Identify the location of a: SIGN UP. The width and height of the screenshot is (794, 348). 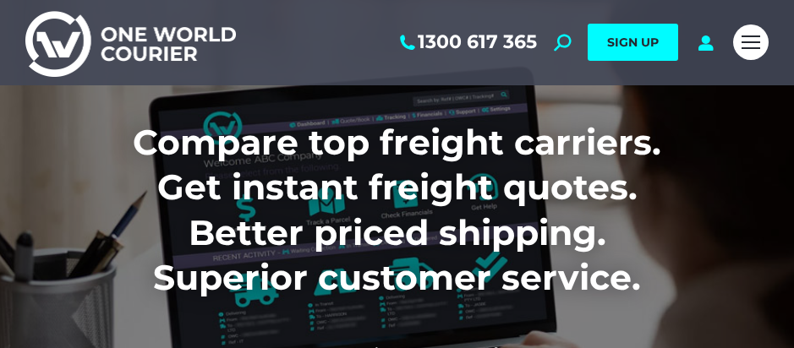
(633, 42).